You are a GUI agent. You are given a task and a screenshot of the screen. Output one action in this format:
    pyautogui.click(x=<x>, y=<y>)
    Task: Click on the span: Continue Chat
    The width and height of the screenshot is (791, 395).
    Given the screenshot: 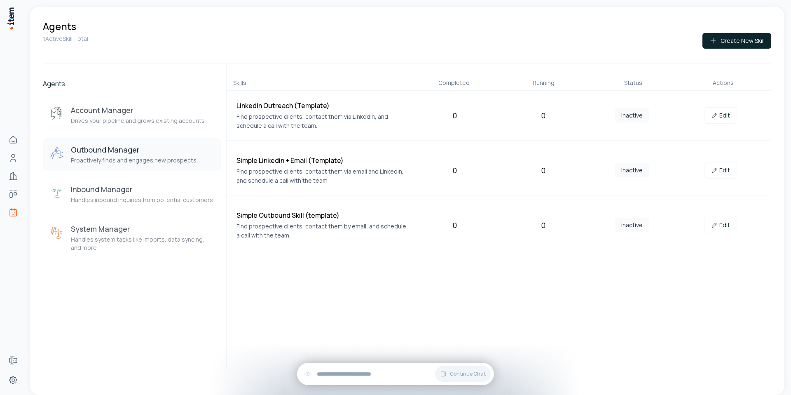 What is the action you would take?
    pyautogui.click(x=468, y=374)
    